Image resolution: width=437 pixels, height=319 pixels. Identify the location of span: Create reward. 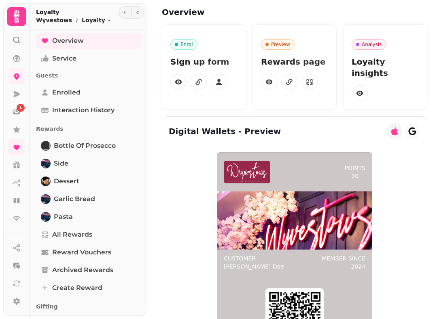
(77, 288).